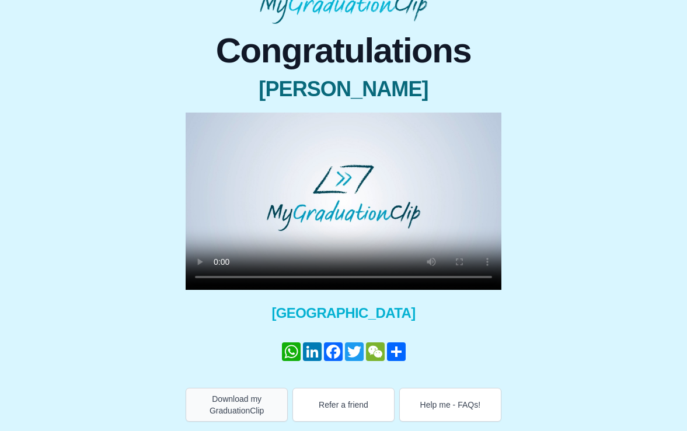  What do you see at coordinates (450, 405) in the screenshot?
I see `button: Help me - FAQs!` at bounding box center [450, 405].